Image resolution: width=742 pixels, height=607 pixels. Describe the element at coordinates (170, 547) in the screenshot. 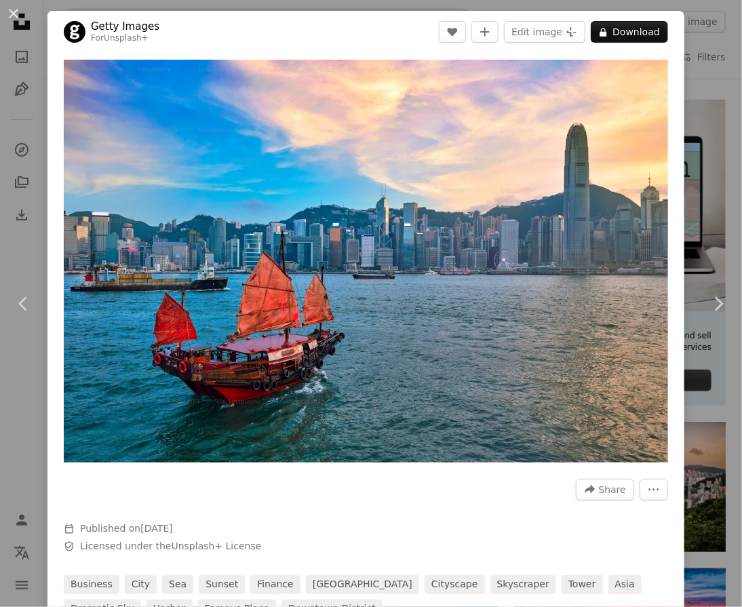

I see `span: Licensed under the` at that location.